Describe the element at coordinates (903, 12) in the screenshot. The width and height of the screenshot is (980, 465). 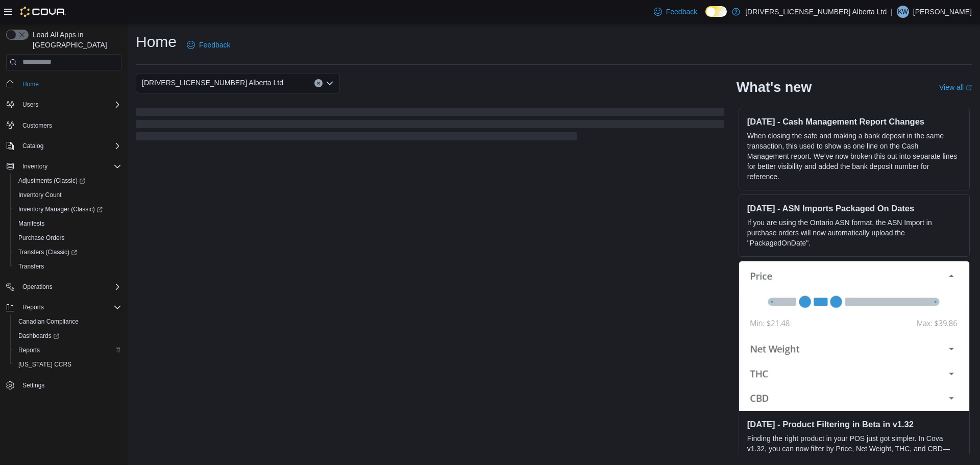
I see `div: Kelli White` at that location.